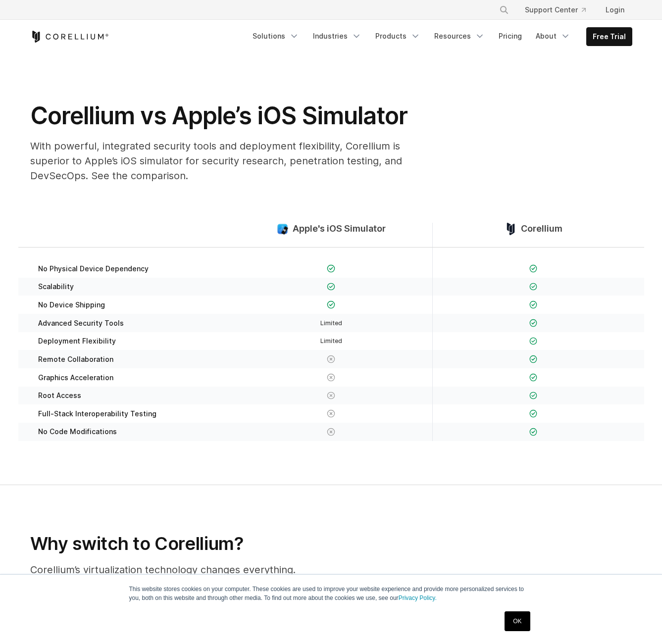 The image size is (662, 644). What do you see at coordinates (228, 544) in the screenshot?
I see `h2: Why switch to Corellium?` at bounding box center [228, 544].